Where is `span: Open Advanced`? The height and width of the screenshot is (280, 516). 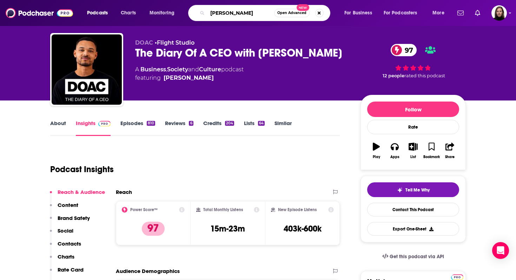
span: Open Advanced is located at coordinates (292, 13).